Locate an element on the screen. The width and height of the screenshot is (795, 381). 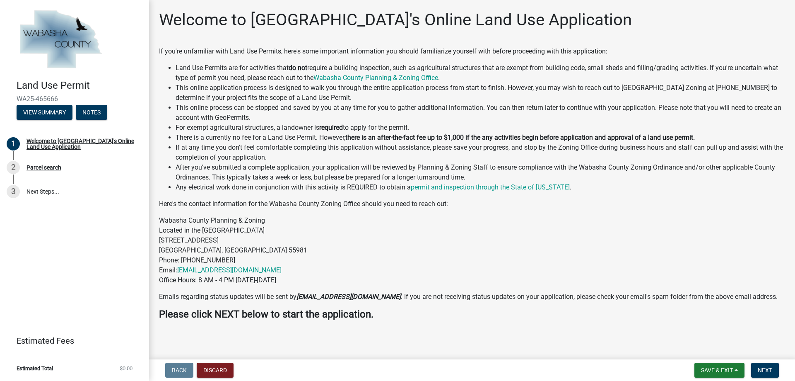
div: 1 is located at coordinates (13, 144).